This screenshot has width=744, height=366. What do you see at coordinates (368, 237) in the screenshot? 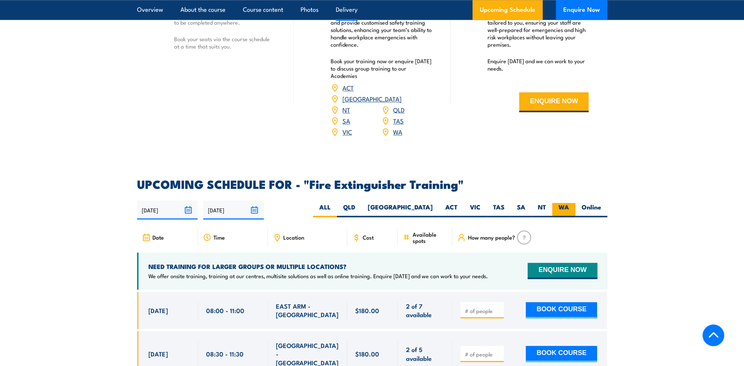
I see `span: Cost` at bounding box center [368, 237].